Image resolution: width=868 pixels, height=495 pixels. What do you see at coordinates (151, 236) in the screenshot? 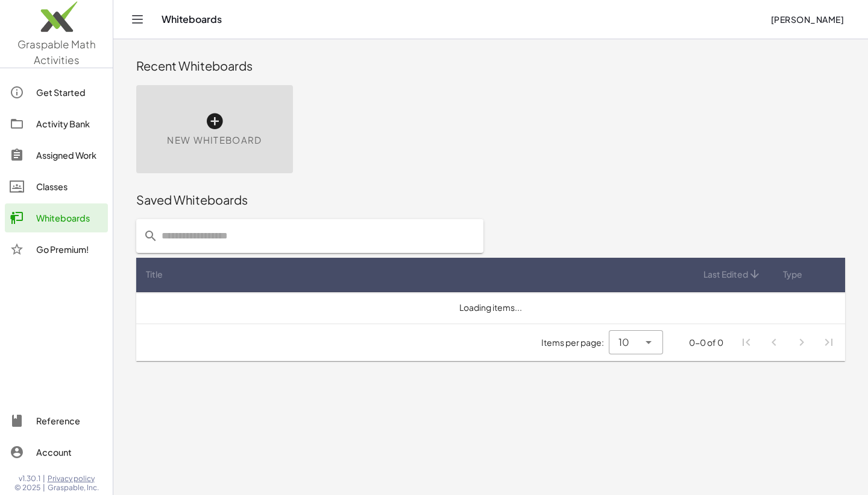
I see `i: prepended action` at bounding box center [151, 236].